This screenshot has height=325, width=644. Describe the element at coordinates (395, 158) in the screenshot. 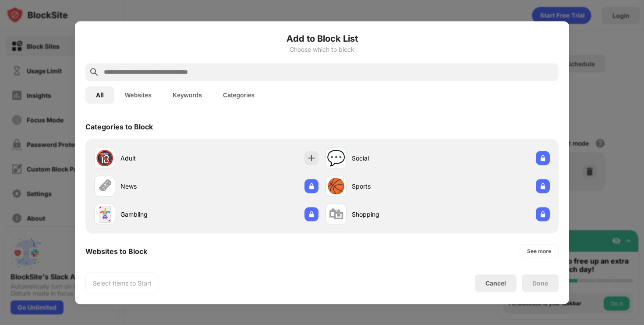

I see `div: Social` at that location.